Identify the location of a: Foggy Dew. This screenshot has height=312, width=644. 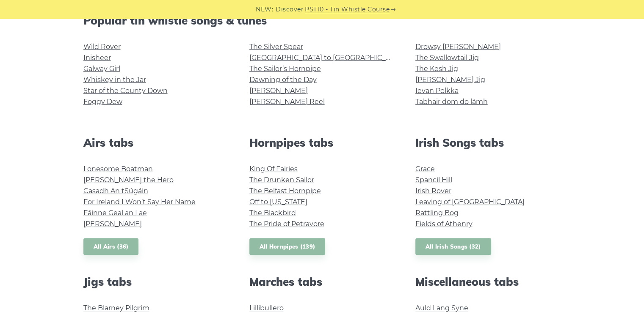
(103, 101).